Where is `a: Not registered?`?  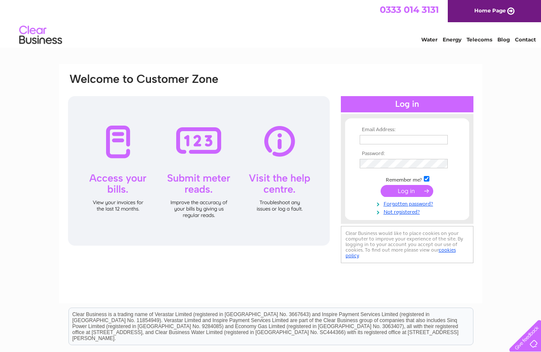 a: Not registered? is located at coordinates (408, 211).